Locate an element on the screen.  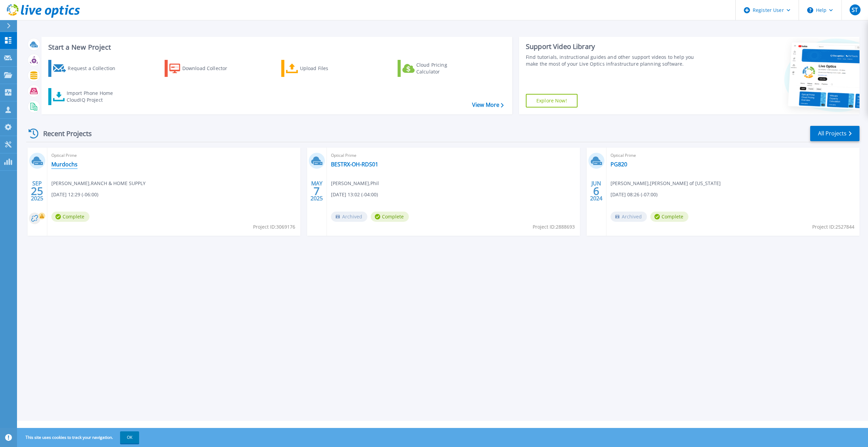
span: This site uses cookies to track your navigation. is located at coordinates (79, 438).